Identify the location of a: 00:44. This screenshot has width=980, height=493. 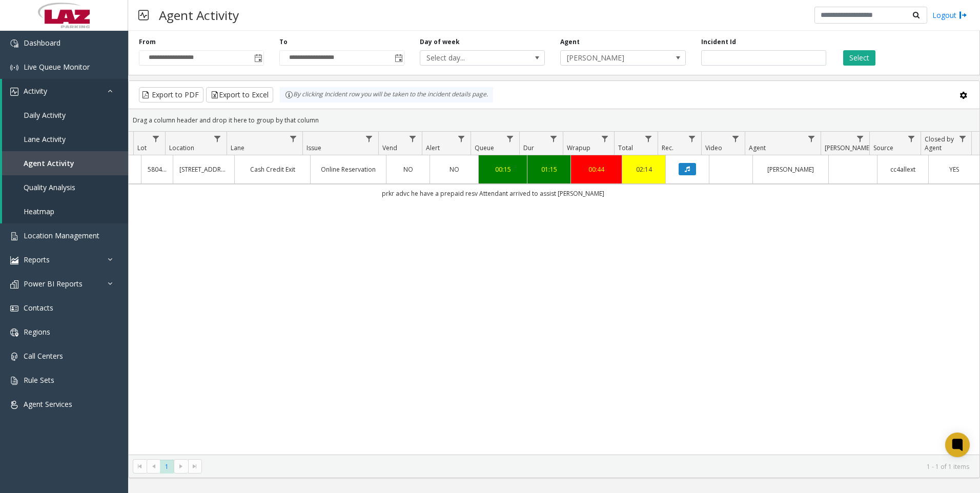
(596, 169).